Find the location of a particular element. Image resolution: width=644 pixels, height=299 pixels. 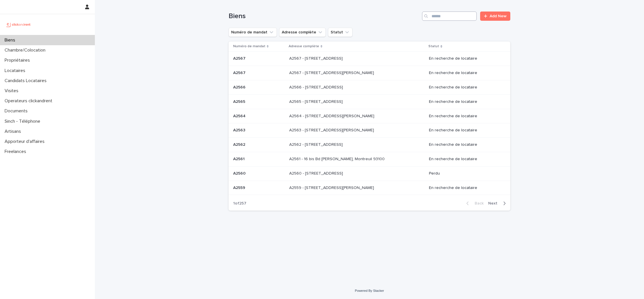

p: A2560 is located at coordinates (240, 172).